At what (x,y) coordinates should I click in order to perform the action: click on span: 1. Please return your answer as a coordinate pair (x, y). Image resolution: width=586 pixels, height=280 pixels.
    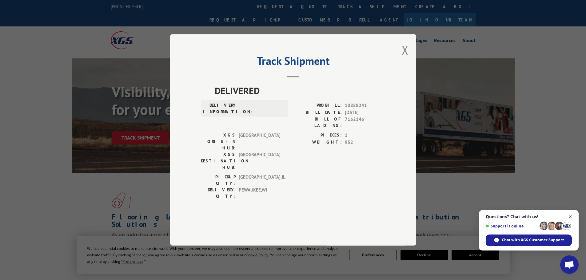
    Looking at the image, I should click on (365, 136).